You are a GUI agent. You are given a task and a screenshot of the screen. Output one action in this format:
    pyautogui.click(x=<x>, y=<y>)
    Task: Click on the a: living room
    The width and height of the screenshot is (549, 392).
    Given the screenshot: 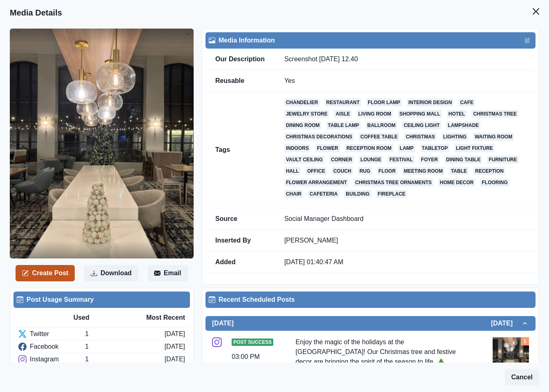 What is the action you would take?
    pyautogui.click(x=375, y=114)
    